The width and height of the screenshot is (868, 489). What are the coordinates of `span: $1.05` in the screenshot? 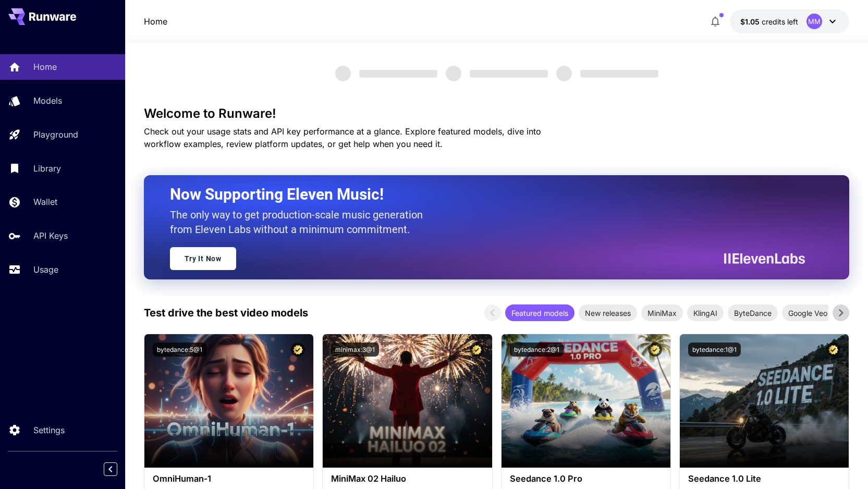 It's located at (750, 21).